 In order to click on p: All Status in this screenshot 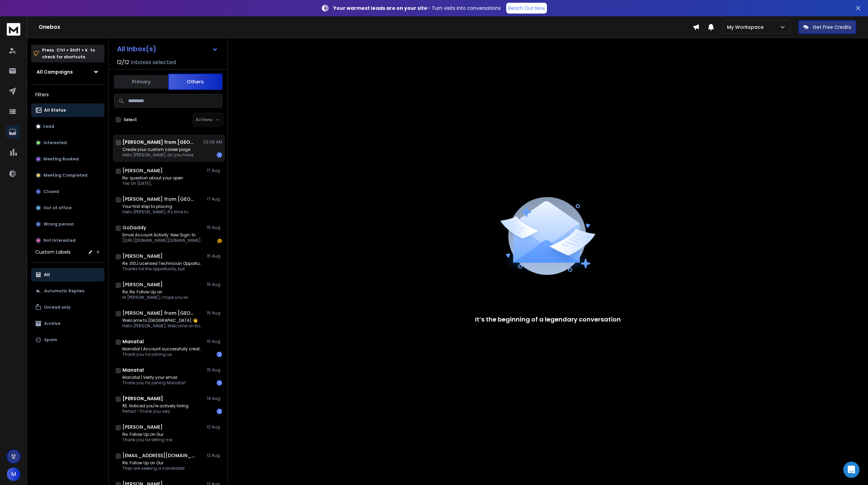, I will do `click(55, 110)`.